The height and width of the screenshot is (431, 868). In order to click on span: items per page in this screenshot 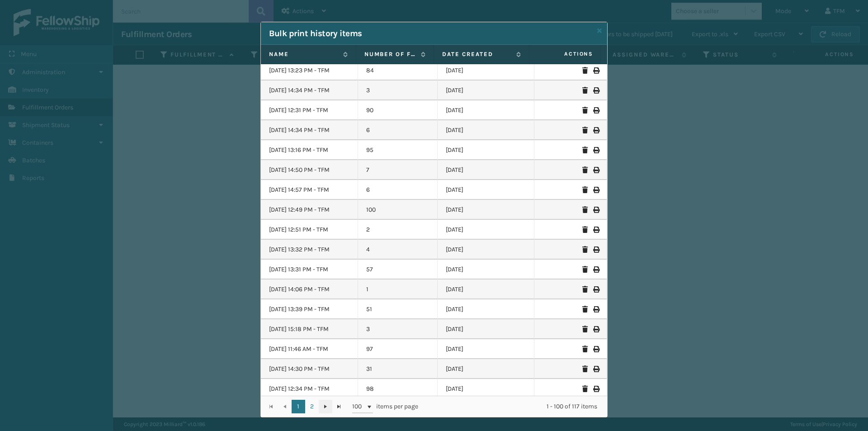, I will do `click(385, 407)`.